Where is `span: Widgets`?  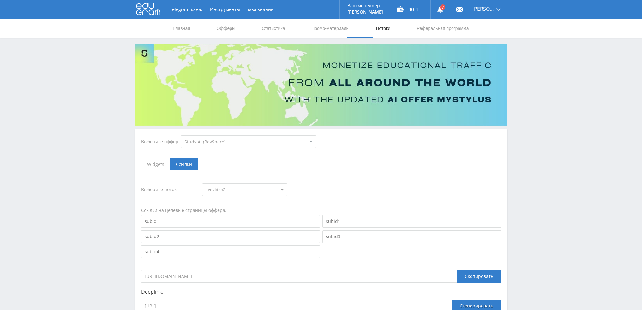
span: Widgets is located at coordinates (155, 164).